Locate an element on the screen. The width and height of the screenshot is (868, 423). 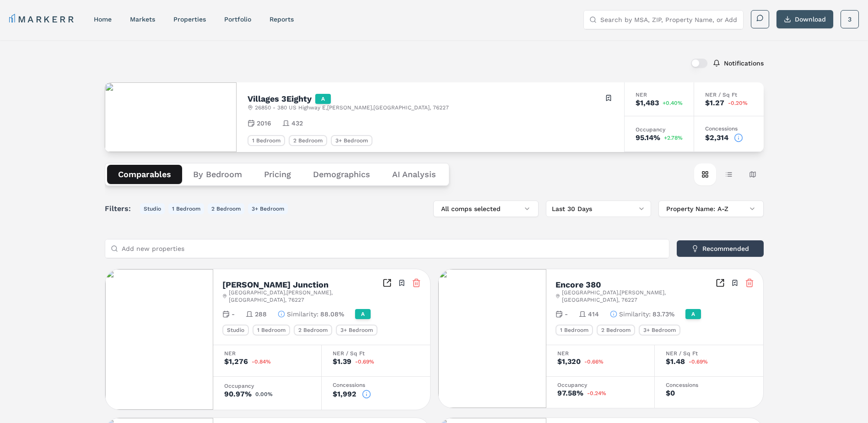
button: 1 Bedroom is located at coordinates (186, 209).